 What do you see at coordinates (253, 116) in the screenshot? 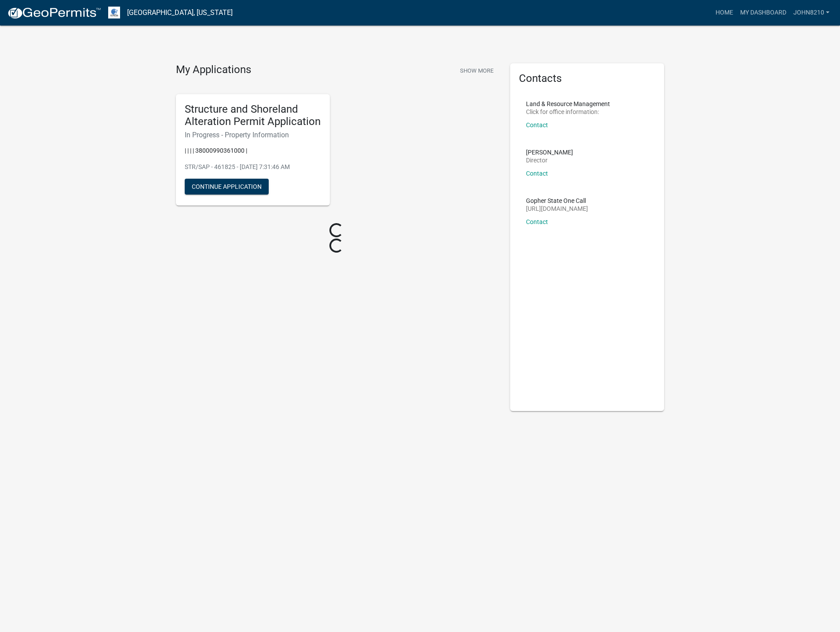
I see `h5: Structure and Shoreland Alteration Permit Application` at bounding box center [253, 116].